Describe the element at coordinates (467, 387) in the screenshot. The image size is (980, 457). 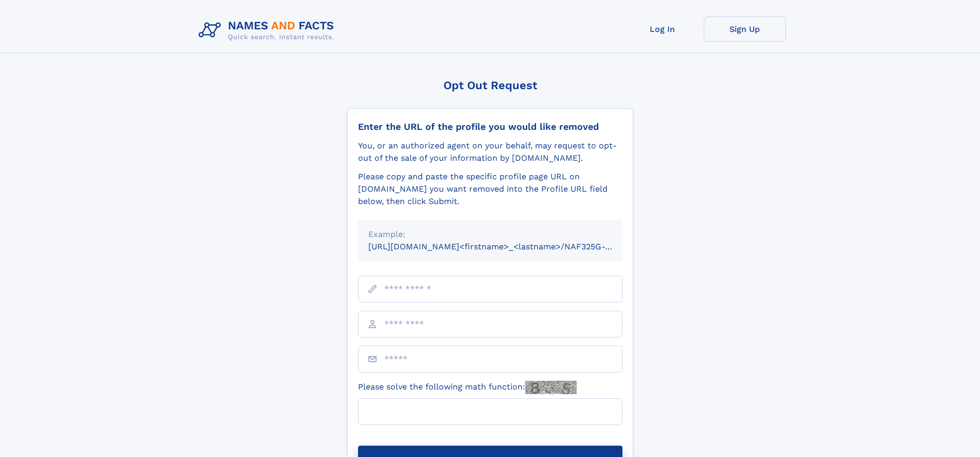
I see `label: Please solve the following math function:` at that location.